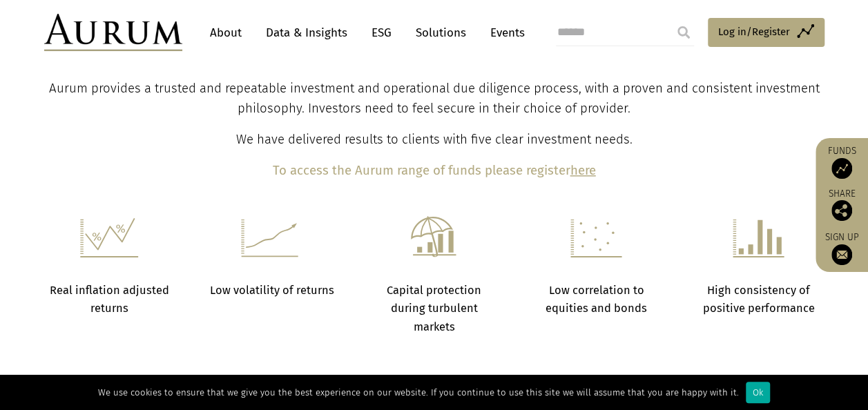  Describe the element at coordinates (440, 33) in the screenshot. I see `a: Solutions` at that location.